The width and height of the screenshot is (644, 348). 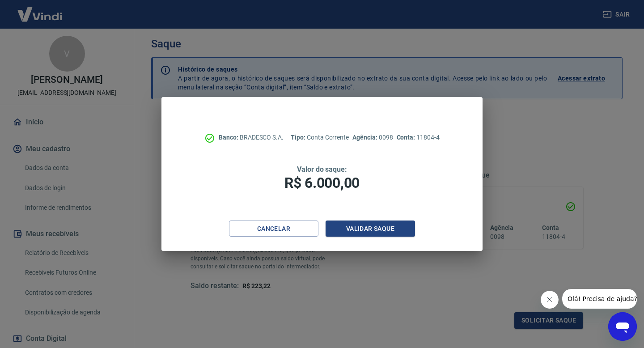 I want to click on button: Cancelar, so click(x=273, y=228).